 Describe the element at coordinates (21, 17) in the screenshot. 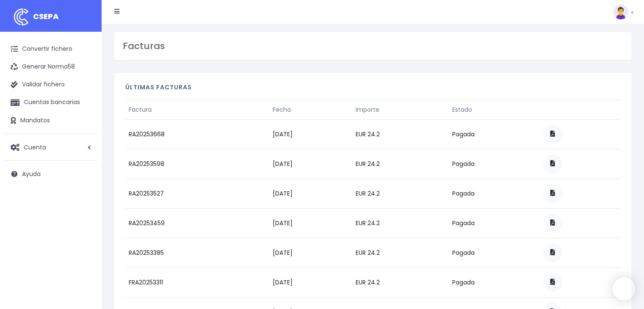

I see `img: logo` at that location.